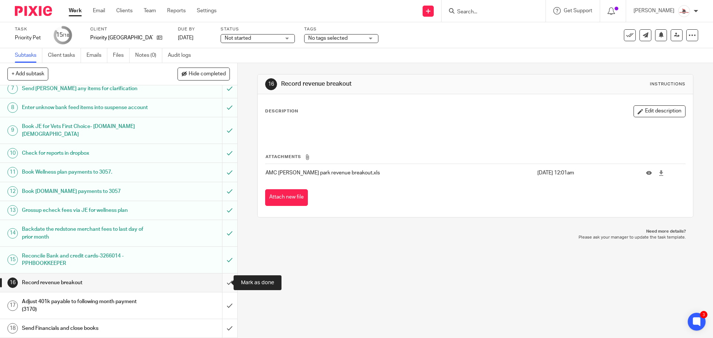  What do you see at coordinates (203, 74) in the screenshot?
I see `button: Hide completed` at bounding box center [203, 74].